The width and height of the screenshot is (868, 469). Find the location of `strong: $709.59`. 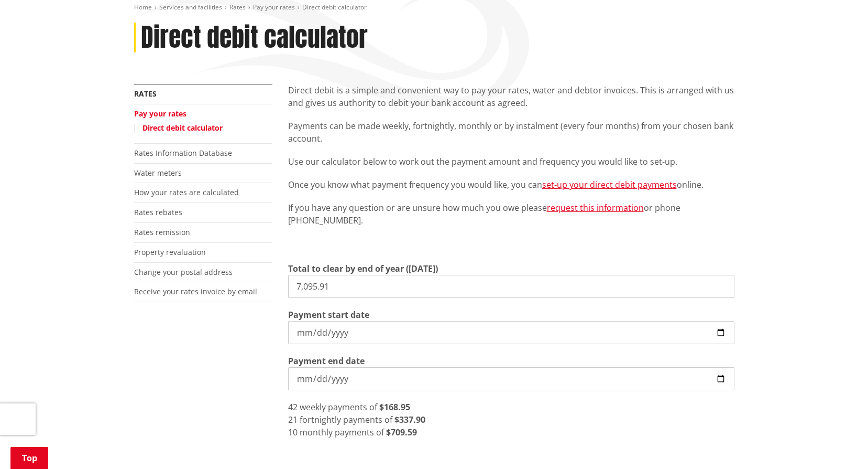

strong: $709.59 is located at coordinates (402, 432).